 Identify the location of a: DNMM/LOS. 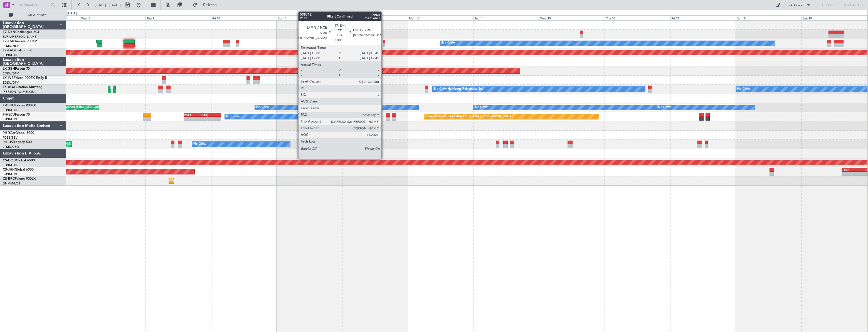
(11, 184).